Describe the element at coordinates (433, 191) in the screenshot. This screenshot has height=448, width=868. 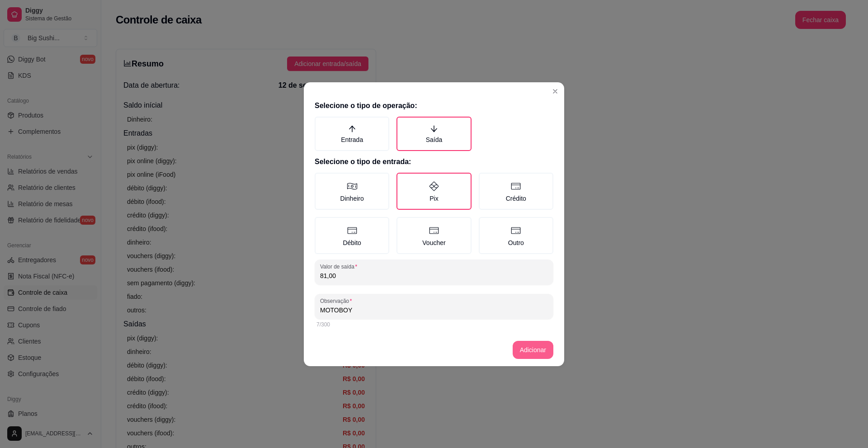
I see `label: Pix` at that location.